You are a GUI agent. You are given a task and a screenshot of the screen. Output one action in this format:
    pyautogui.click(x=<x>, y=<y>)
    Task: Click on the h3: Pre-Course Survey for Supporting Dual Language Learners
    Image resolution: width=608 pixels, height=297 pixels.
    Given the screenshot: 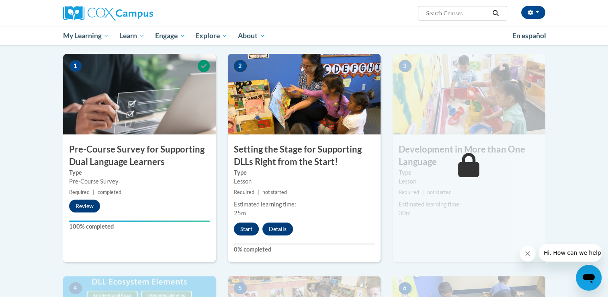 What is the action you would take?
    pyautogui.click(x=140, y=156)
    